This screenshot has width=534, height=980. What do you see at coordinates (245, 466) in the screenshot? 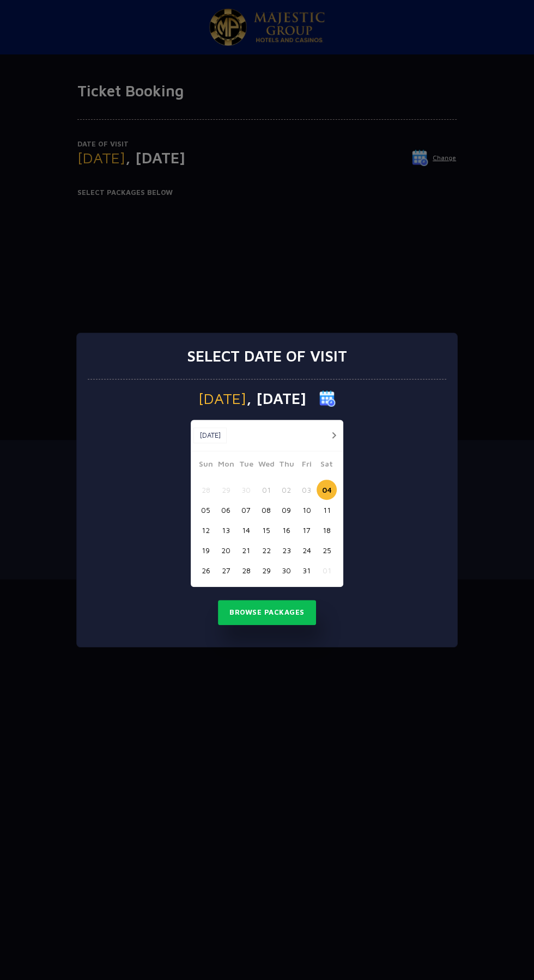
I see `span: Tue` at bounding box center [245, 466].